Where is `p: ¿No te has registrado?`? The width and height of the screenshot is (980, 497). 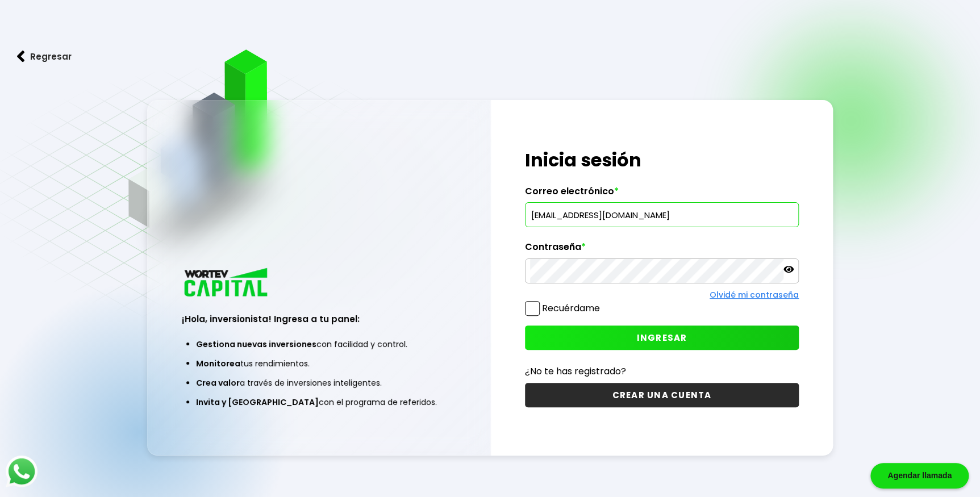 p: ¿No te has registrado? is located at coordinates (662, 371).